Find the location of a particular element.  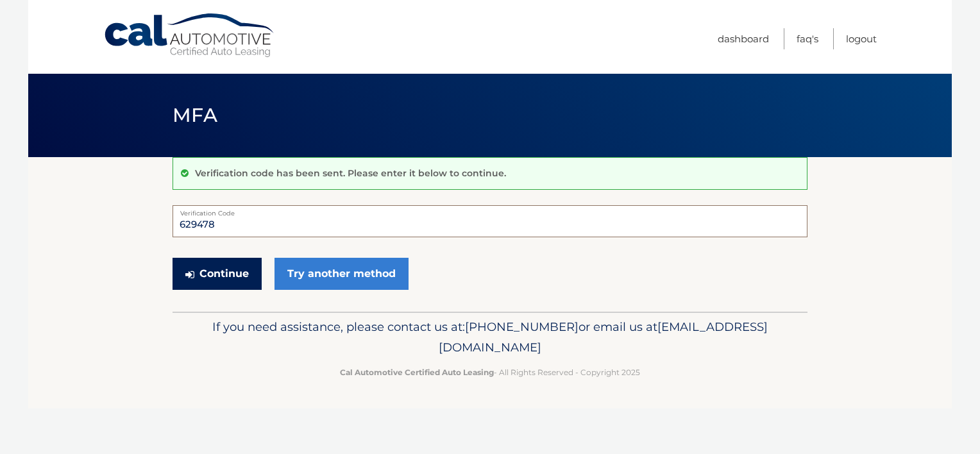

p: If you need assistance, please contact us at: or email us at is located at coordinates (490, 337).